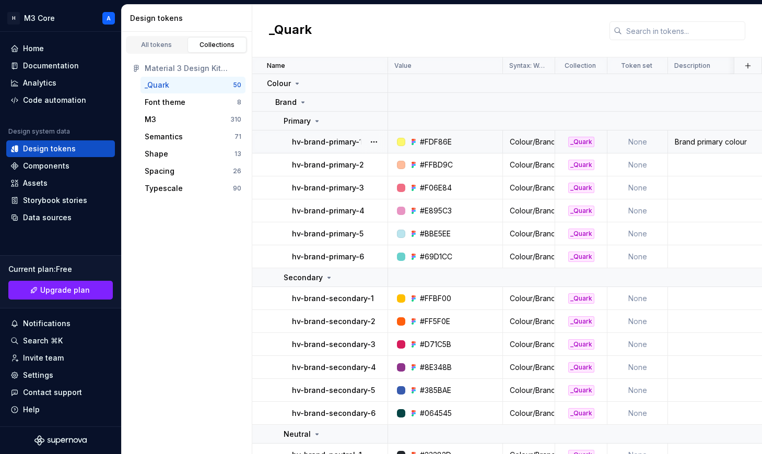 Image resolution: width=762 pixels, height=454 pixels. What do you see at coordinates (43, 341) in the screenshot?
I see `div: Search ⌘K` at bounding box center [43, 341].